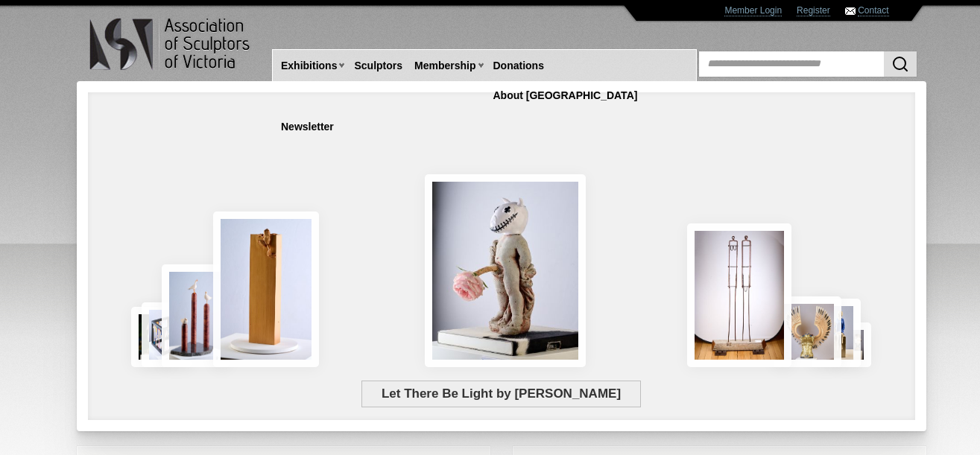  What do you see at coordinates (519, 66) in the screenshot?
I see `a: Donations` at bounding box center [519, 66].